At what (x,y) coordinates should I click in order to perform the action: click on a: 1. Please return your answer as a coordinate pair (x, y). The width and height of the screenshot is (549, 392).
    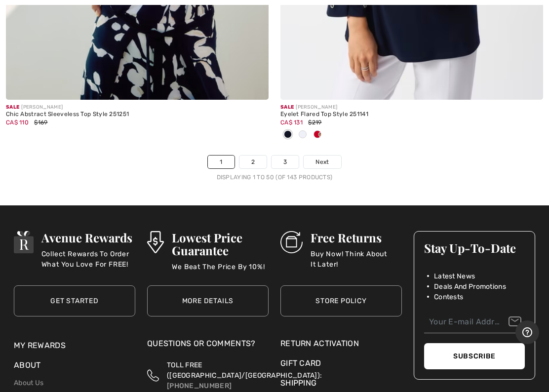
    Looking at the image, I should click on (221, 162).